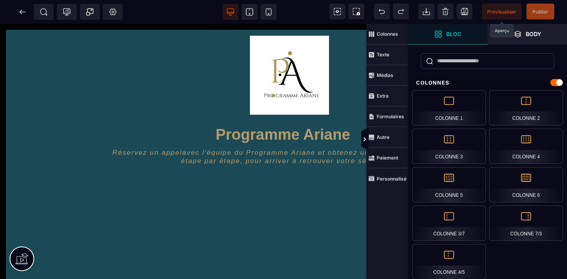 The image size is (567, 279). I want to click on span: Nettoyage, so click(445, 12).